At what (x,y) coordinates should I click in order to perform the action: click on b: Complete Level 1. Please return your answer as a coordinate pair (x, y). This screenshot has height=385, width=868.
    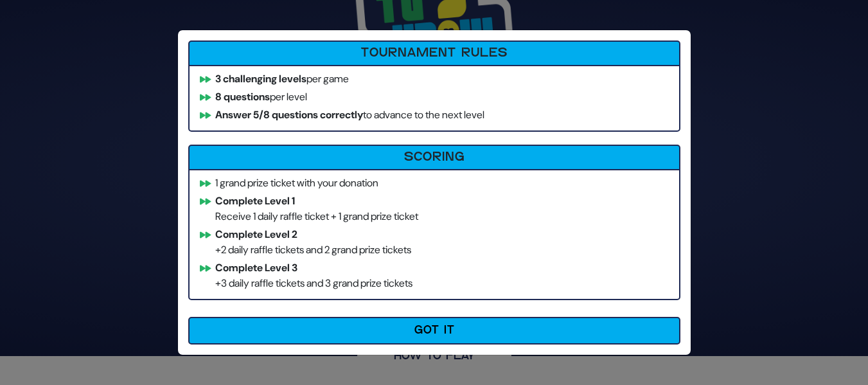
    Looking at the image, I should click on (255, 201).